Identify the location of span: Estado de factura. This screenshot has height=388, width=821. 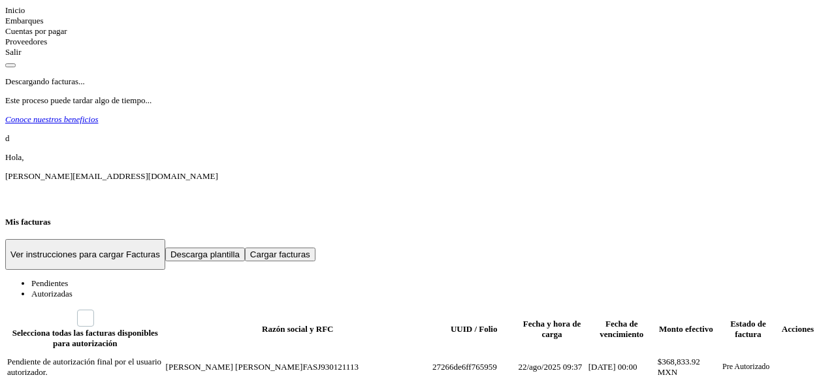
(748, 328).